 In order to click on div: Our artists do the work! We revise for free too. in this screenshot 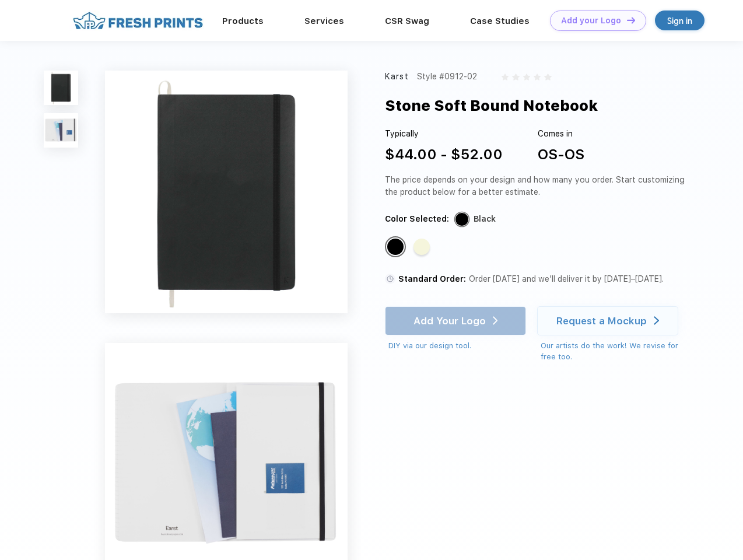, I will do `click(615, 351)`.